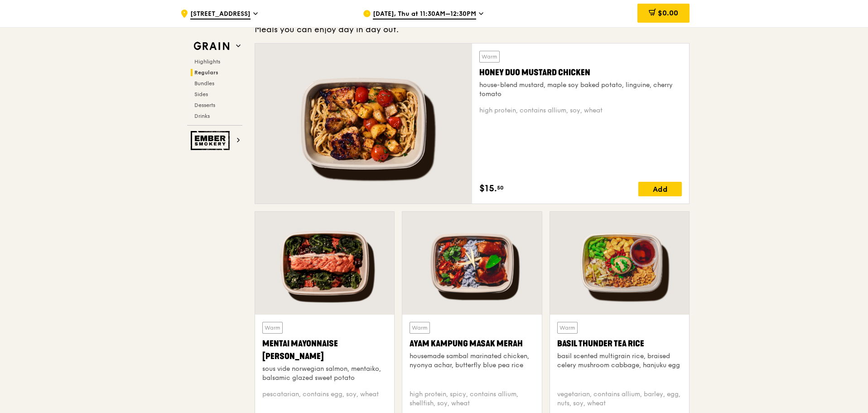  I want to click on span: $0.00, so click(668, 13).